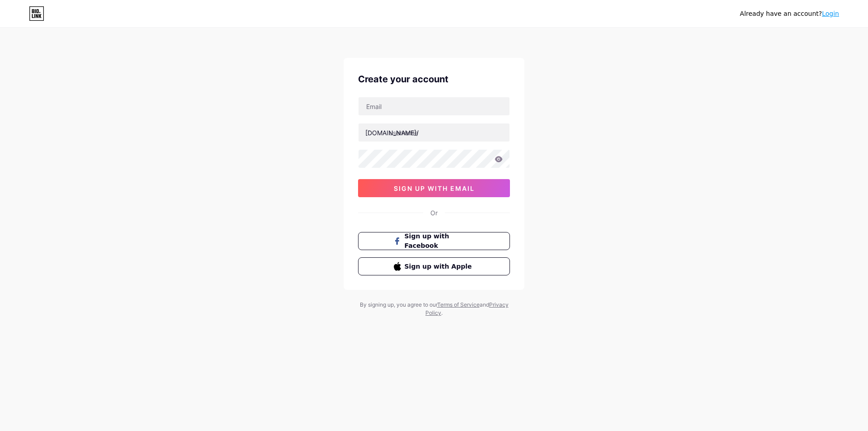 The width and height of the screenshot is (868, 431). What do you see at coordinates (790, 14) in the screenshot?
I see `div: Already have an account?` at bounding box center [790, 14].